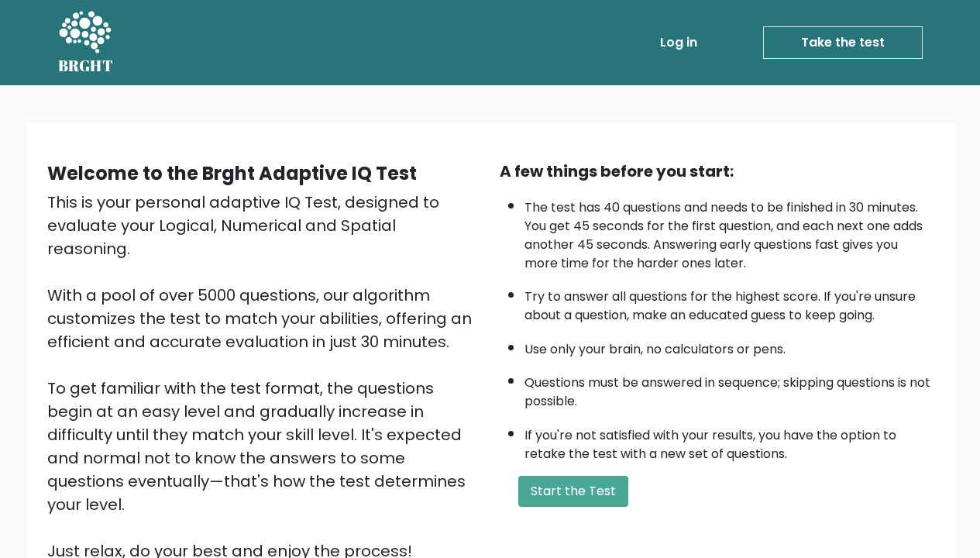 The image size is (980, 558). What do you see at coordinates (729, 302) in the screenshot?
I see `li: Try to answer all questions for the highest score. If you're unsure about a question, make an edu...` at bounding box center [729, 302].